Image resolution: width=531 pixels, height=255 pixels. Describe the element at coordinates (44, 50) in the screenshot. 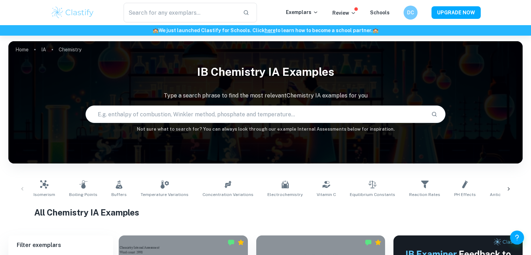

I see `a: IA` at that location.